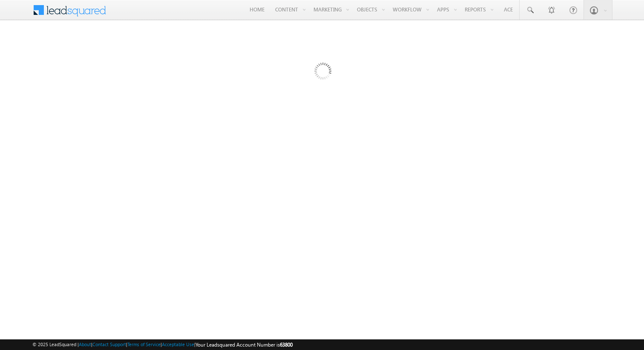  What do you see at coordinates (286, 345) in the screenshot?
I see `span: 63800` at bounding box center [286, 345].